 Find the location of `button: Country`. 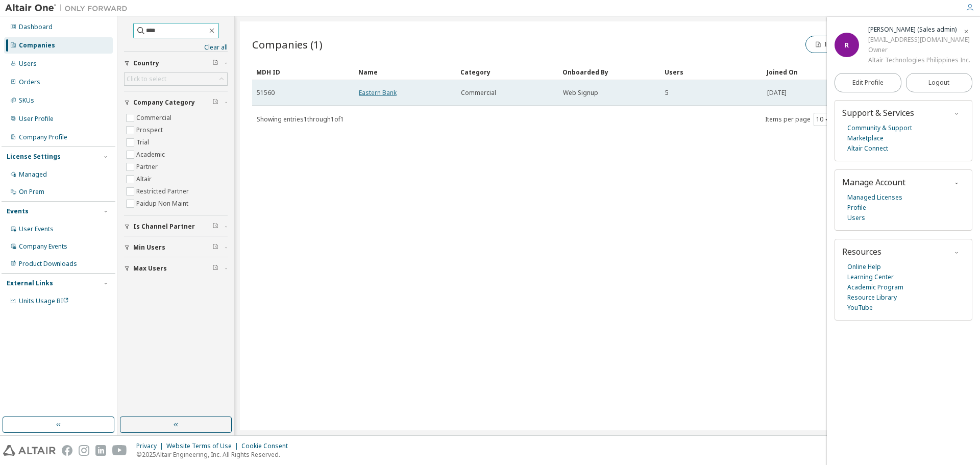

button: Country is located at coordinates (176, 64).